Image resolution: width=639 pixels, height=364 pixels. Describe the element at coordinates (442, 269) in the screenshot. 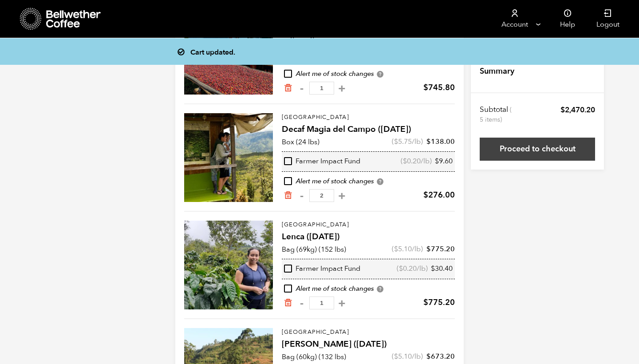

I see `bdi: 30.40` at that location.